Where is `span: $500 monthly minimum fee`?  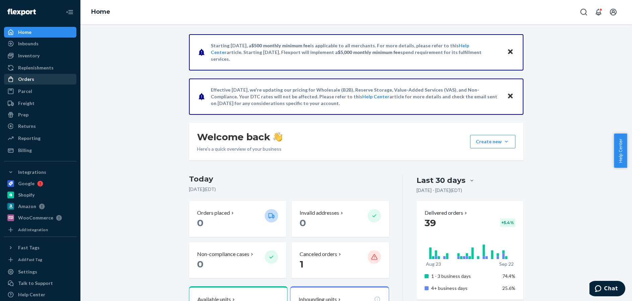
span: $500 monthly minimum fee is located at coordinates (281, 45).